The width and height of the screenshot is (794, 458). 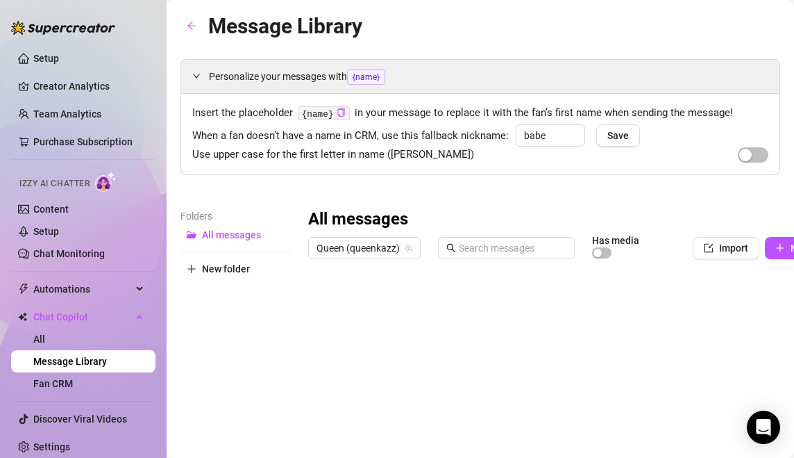 What do you see at coordinates (236, 235) in the screenshot?
I see `button: All messages` at bounding box center [236, 235].